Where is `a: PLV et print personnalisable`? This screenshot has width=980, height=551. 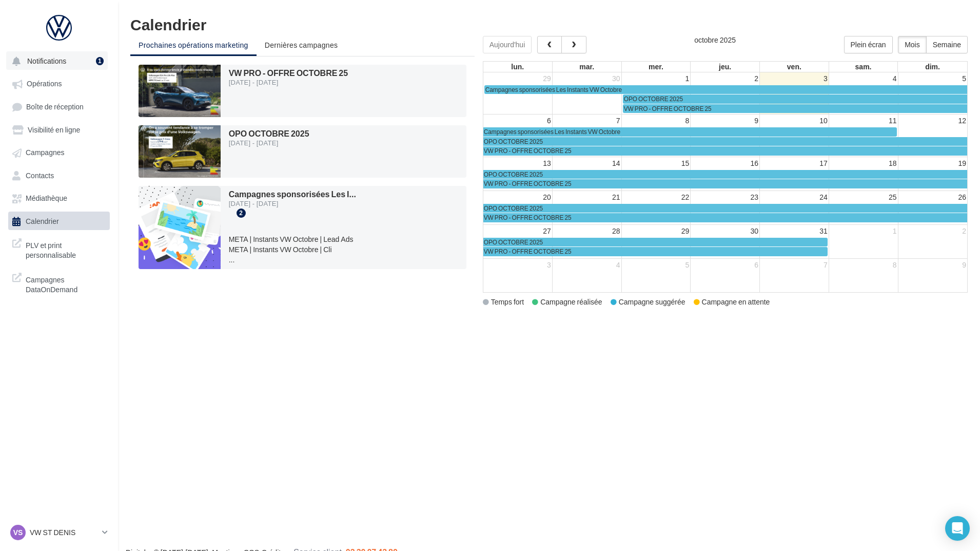 a: PLV et print personnalisable is located at coordinates (59, 249).